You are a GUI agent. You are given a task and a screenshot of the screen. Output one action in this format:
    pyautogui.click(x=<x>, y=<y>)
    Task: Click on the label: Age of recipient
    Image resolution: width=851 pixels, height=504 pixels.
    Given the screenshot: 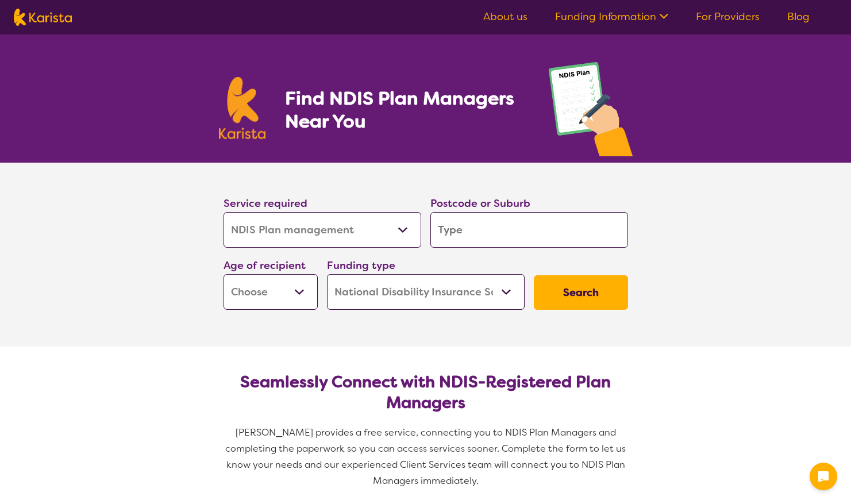 What is the action you would take?
    pyautogui.click(x=264, y=265)
    